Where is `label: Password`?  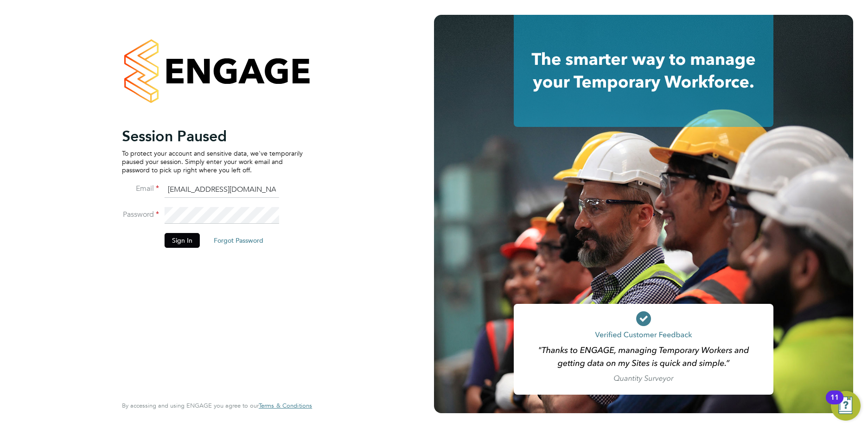 label: Password is located at coordinates (141, 214).